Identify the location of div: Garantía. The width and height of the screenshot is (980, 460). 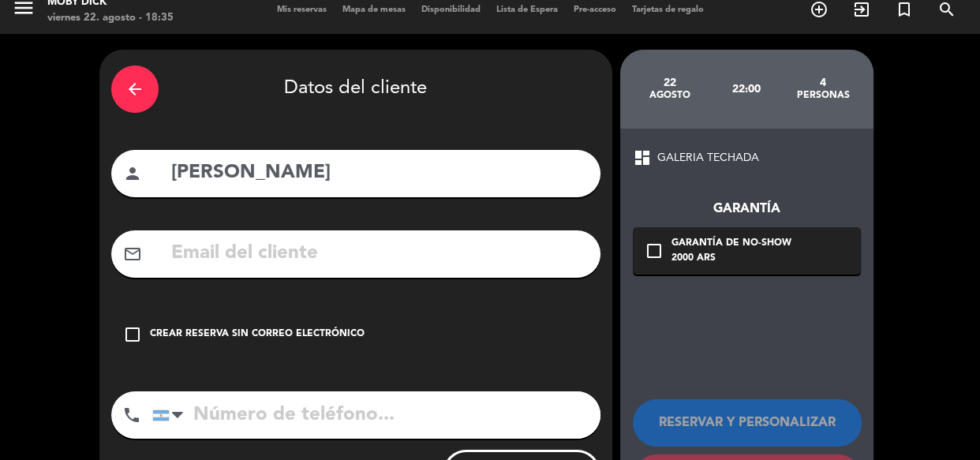
(746, 209).